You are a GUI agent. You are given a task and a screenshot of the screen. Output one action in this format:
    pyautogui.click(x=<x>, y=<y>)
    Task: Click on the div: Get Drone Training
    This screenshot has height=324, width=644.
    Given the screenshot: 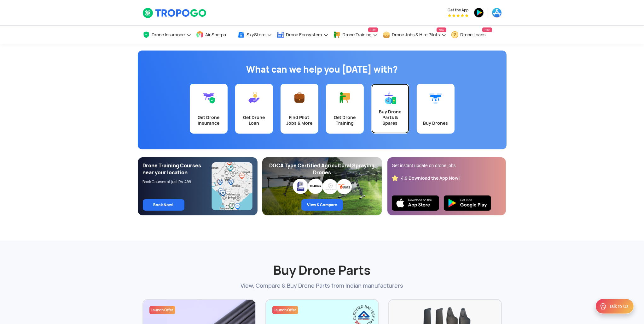 What is the action you would take?
    pyautogui.click(x=345, y=120)
    